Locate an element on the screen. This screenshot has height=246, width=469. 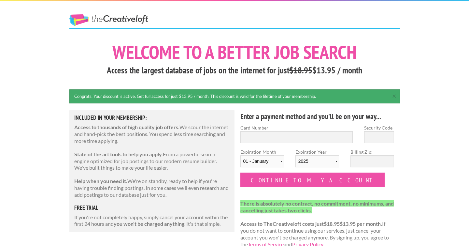
label: Billing Zip: is located at coordinates (372, 152).